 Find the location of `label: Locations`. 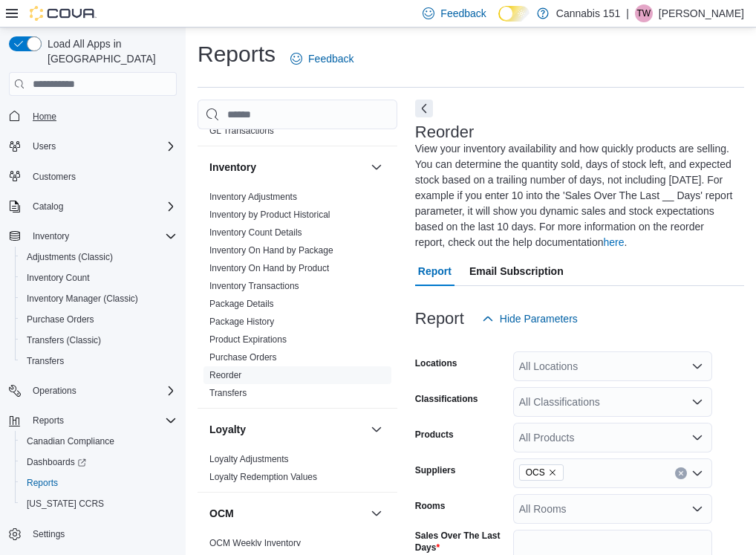

label: Locations is located at coordinates (436, 364).